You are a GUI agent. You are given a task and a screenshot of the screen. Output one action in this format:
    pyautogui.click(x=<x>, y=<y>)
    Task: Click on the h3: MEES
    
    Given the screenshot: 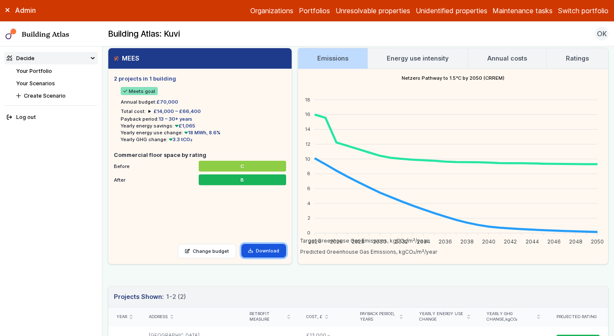 What is the action you would take?
    pyautogui.click(x=127, y=58)
    